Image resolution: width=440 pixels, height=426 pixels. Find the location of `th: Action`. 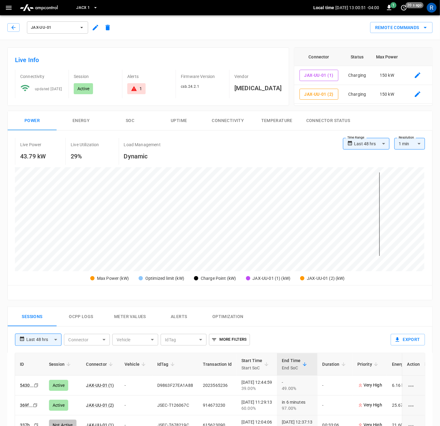

th: Action is located at coordinates (414, 365).